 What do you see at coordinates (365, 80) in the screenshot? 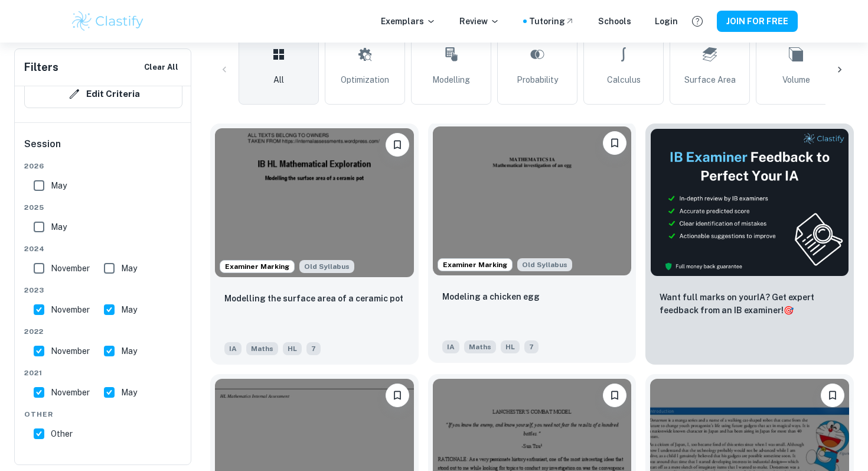
I see `span: Optimization` at bounding box center [365, 80].